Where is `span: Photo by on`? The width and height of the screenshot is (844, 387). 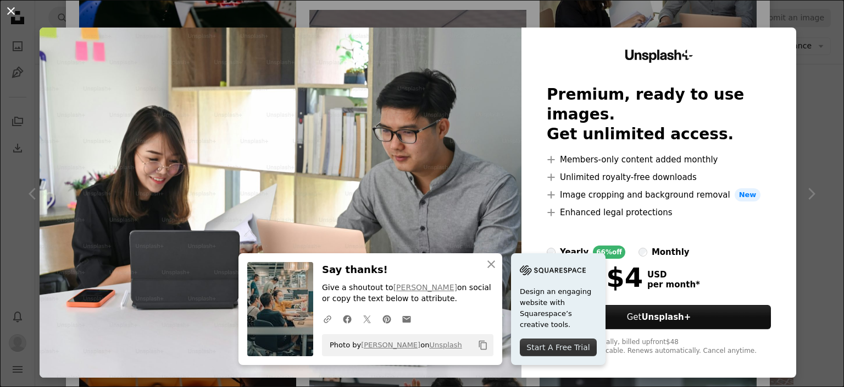 span: Photo by on is located at coordinates (393, 345).